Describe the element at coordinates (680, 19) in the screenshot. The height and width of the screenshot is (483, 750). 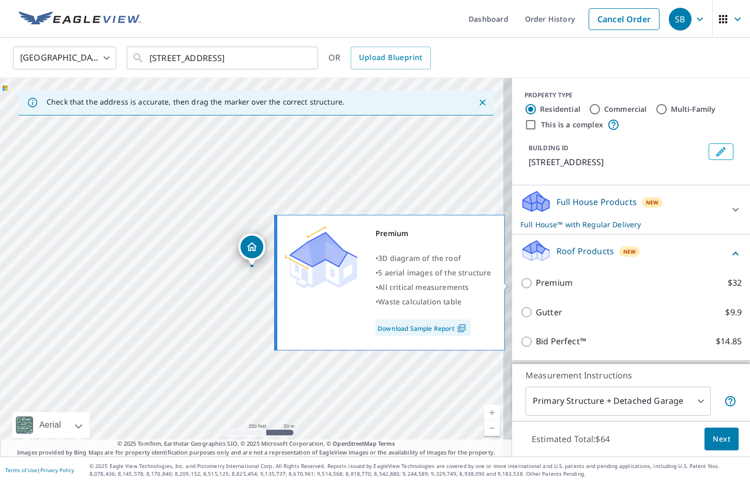
I see `div: SB` at that location.